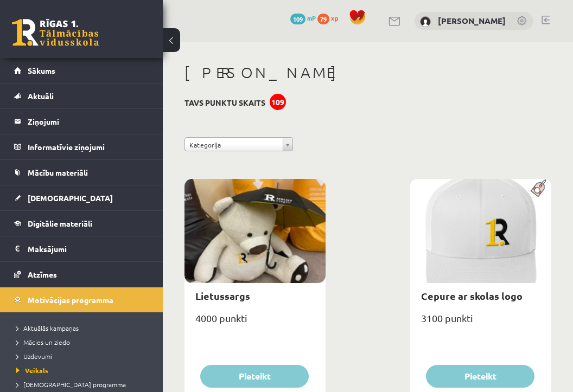 The image size is (573, 392). I want to click on span: Veikals, so click(32, 370).